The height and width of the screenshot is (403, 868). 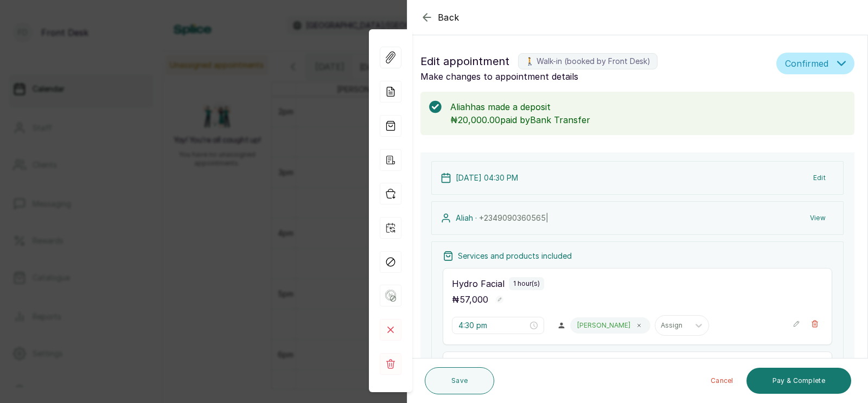 What do you see at coordinates (478, 284) in the screenshot?
I see `p: Hydro Facial` at bounding box center [478, 284].